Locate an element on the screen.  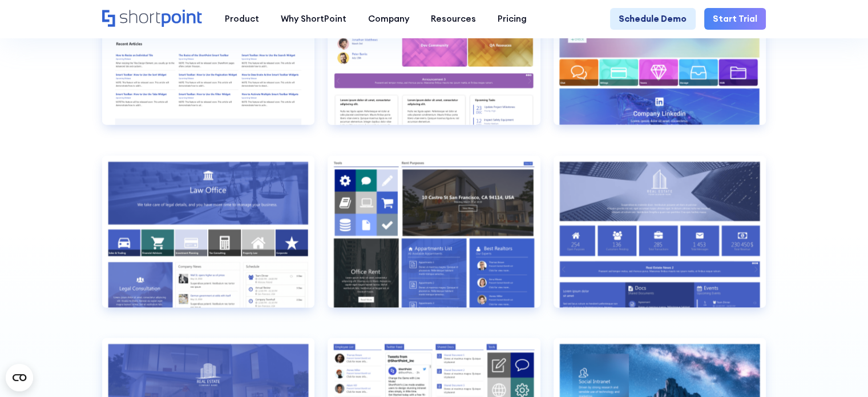
div: Pricing is located at coordinates (512, 19).